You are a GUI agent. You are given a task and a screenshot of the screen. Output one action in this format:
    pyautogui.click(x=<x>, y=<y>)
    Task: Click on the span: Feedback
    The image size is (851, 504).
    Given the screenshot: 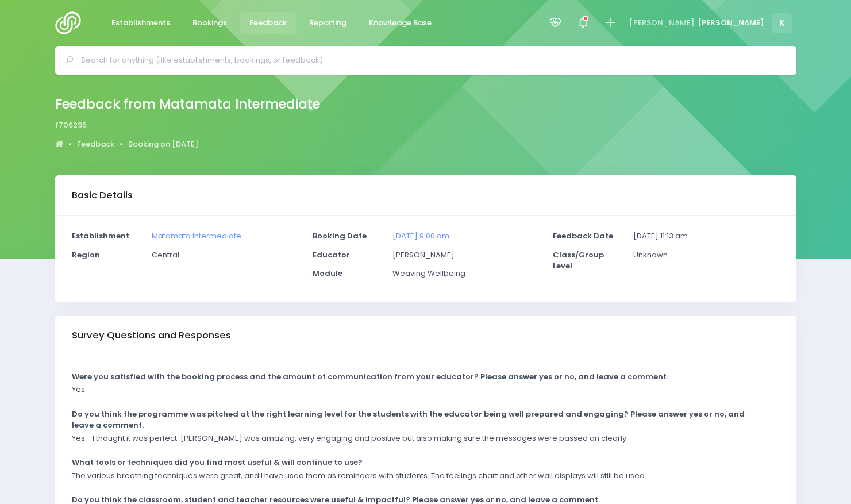 What is the action you would take?
    pyautogui.click(x=268, y=23)
    